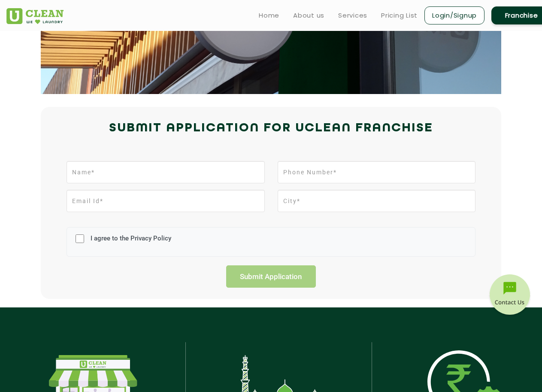 This screenshot has width=542, height=392. What do you see at coordinates (376, 201) in the screenshot?
I see `input: City*` at bounding box center [376, 201].